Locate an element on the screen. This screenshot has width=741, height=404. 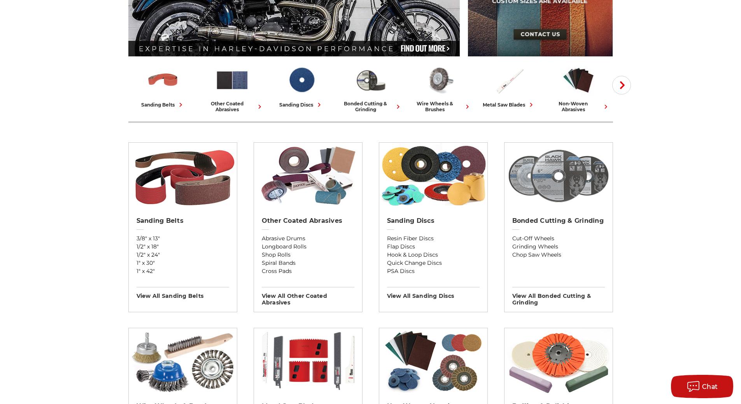
h2: Sanding Belts is located at coordinates (183, 221).